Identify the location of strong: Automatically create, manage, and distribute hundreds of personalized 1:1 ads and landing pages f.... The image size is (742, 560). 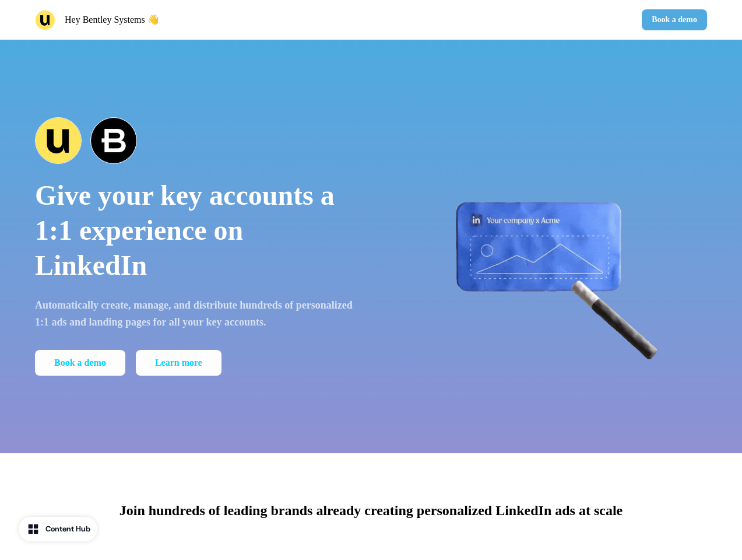
(194, 313).